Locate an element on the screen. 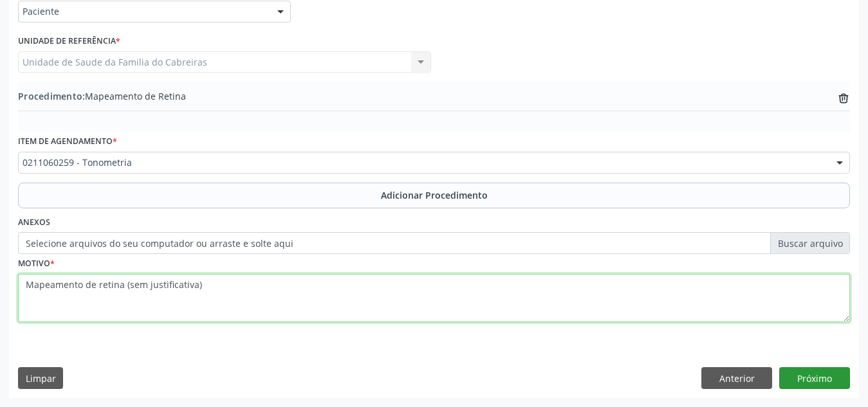  span: Mapeamento de Retina is located at coordinates (102, 96).